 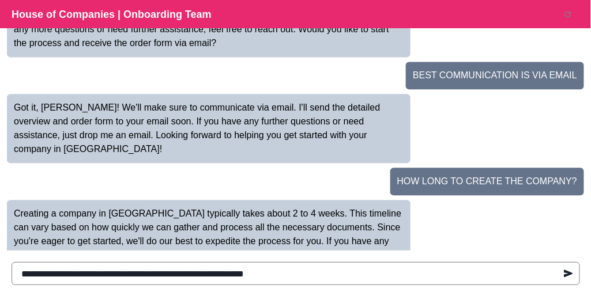 What do you see at coordinates (568, 14) in the screenshot?
I see `button: Reset` at bounding box center [568, 14].